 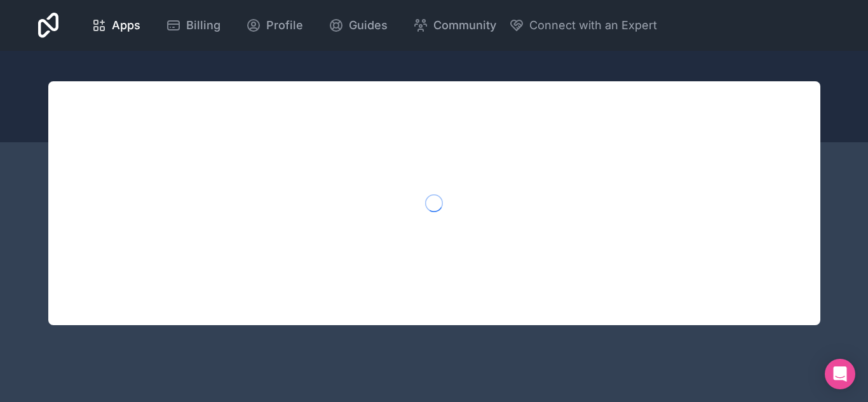 I want to click on a: Community, so click(x=455, y=26).